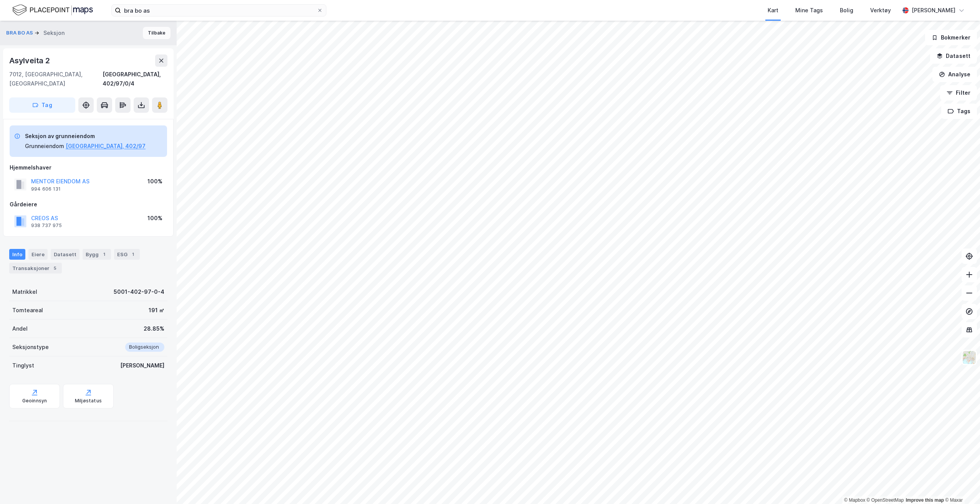  I want to click on div: Gårdeiere, so click(89, 204).